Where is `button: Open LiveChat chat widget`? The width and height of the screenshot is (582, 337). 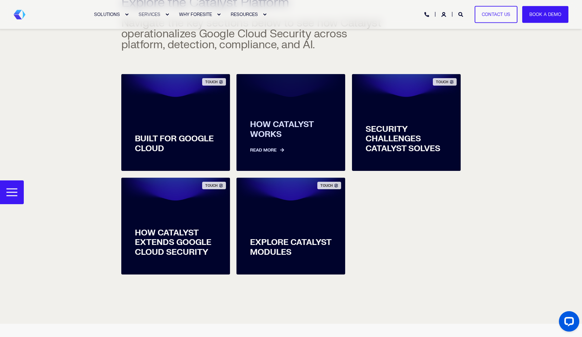 button: Open LiveChat chat widget is located at coordinates (16, 13).